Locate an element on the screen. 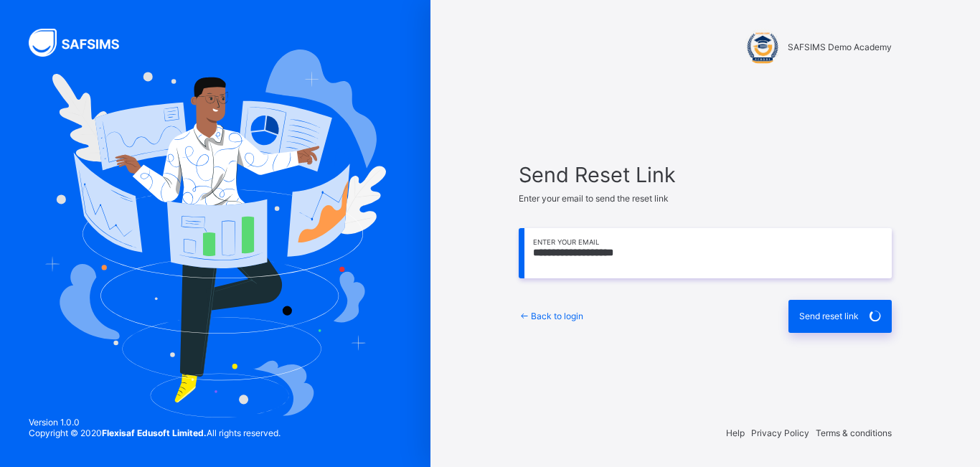  span: Send reset link is located at coordinates (829, 316).